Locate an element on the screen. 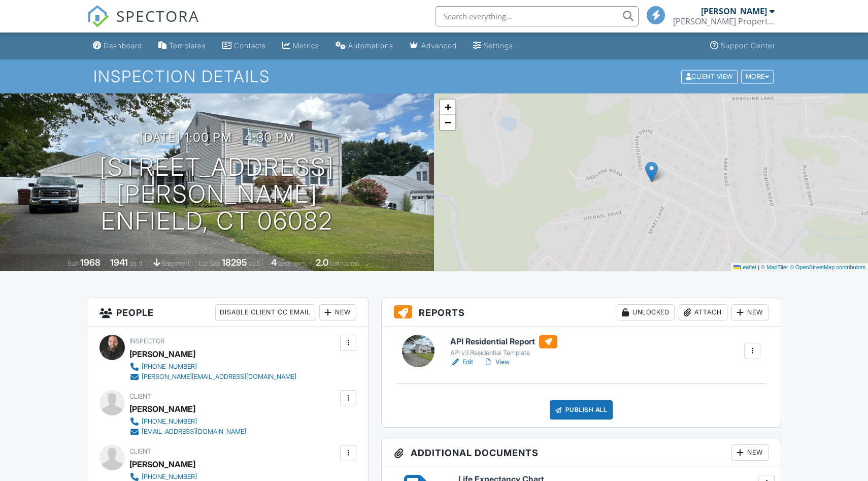 Image resolution: width=868 pixels, height=481 pixels. div: Contacts is located at coordinates (250, 45).